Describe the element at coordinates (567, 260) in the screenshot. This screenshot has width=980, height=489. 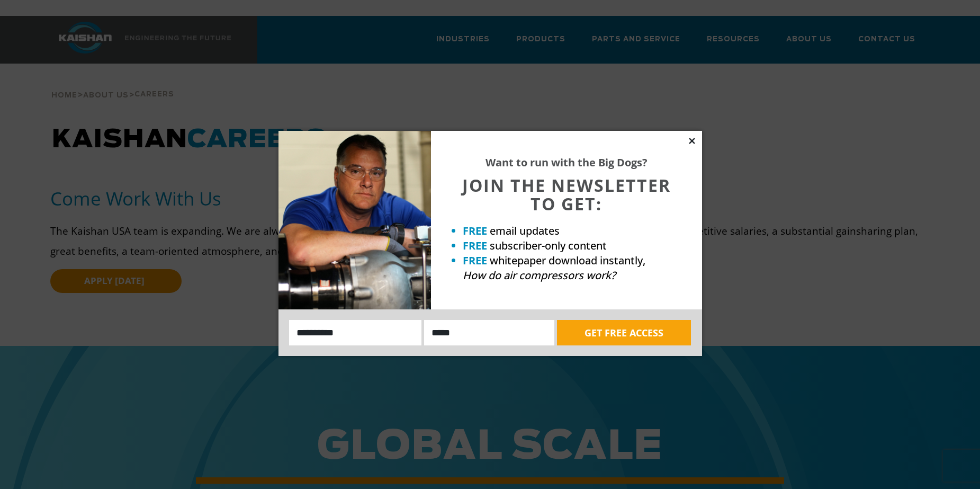
I see `span: whitepaper download instantly,` at that location.